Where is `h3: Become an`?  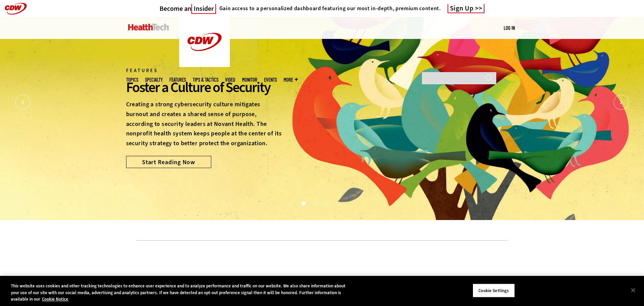 h3: Become an is located at coordinates (187, 8).